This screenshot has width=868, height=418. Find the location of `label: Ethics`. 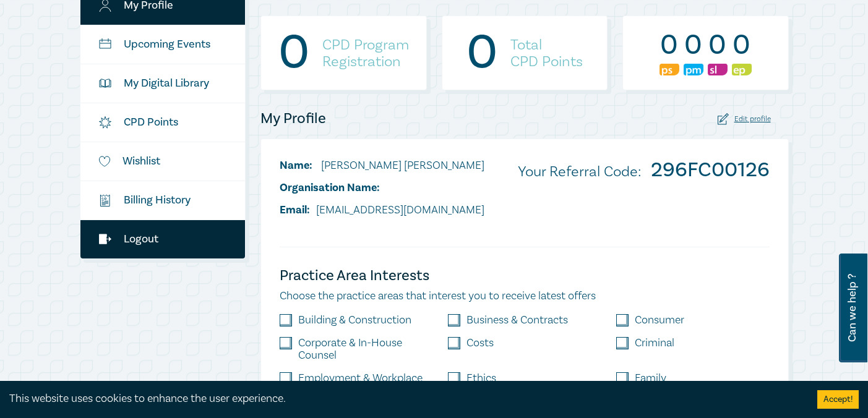

label: Ethics is located at coordinates (482, 378).